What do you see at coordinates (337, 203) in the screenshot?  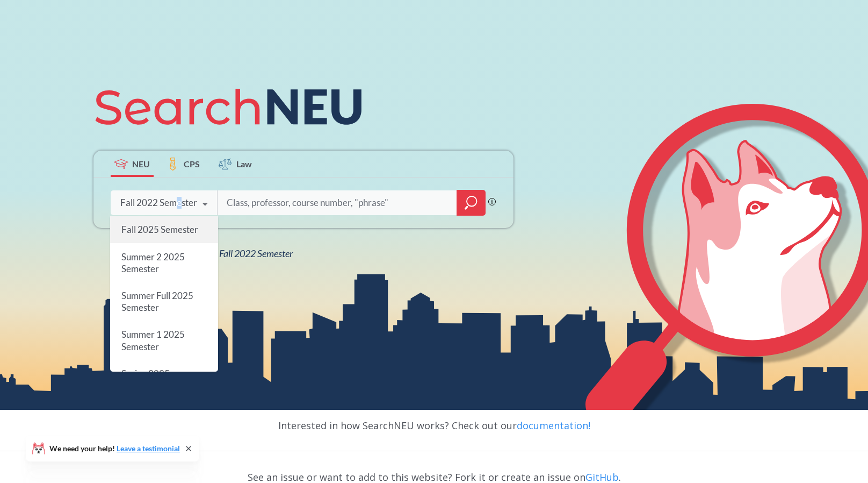 I see `input: Class, professor, course number, "phrase"` at bounding box center [337, 203].